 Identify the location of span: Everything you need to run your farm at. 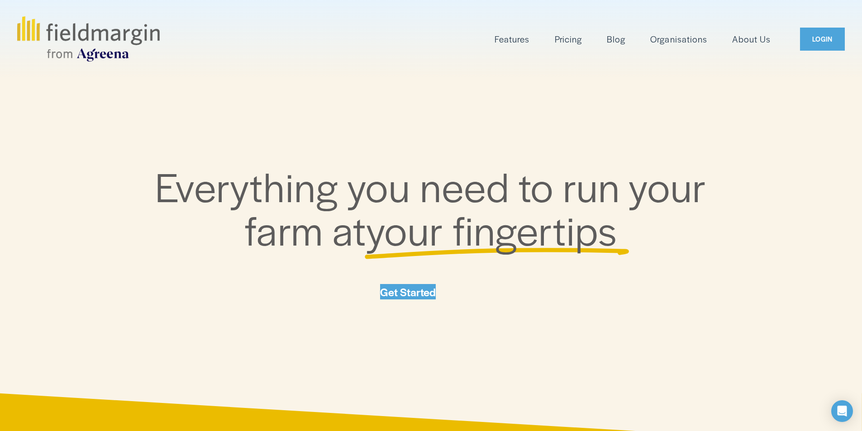
(435, 207).